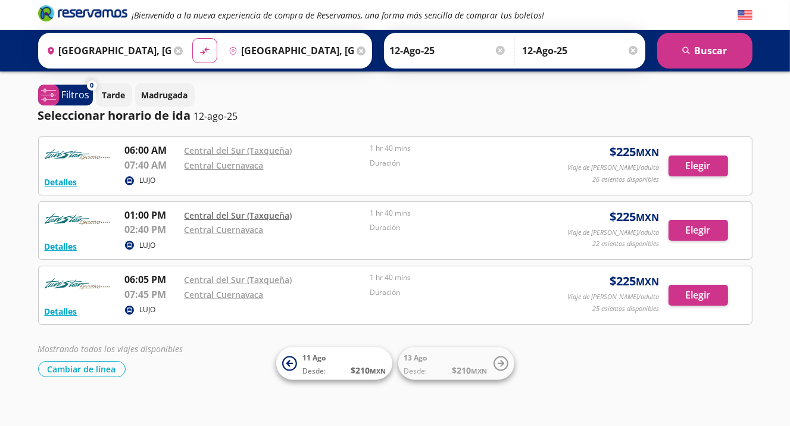 The image size is (790, 426). I want to click on span: 11 Ago, so click(314, 358).